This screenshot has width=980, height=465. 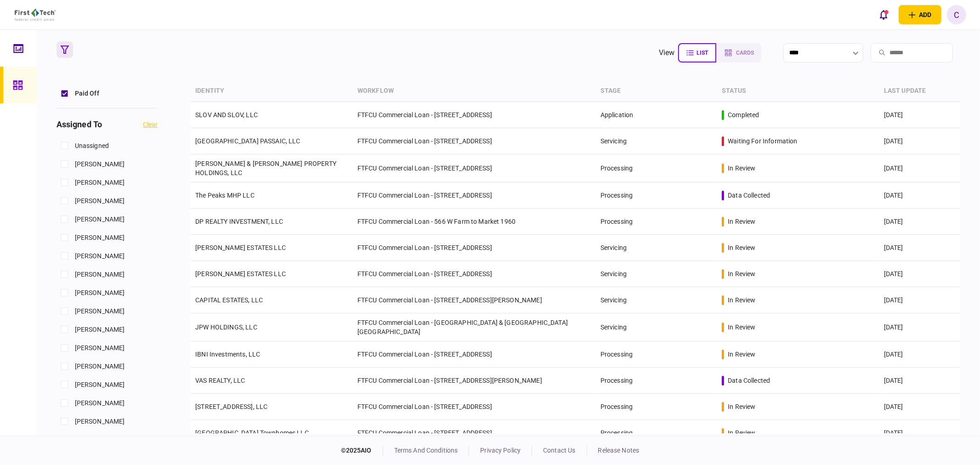 What do you see at coordinates (150, 125) in the screenshot?
I see `button: clear` at bounding box center [150, 125].